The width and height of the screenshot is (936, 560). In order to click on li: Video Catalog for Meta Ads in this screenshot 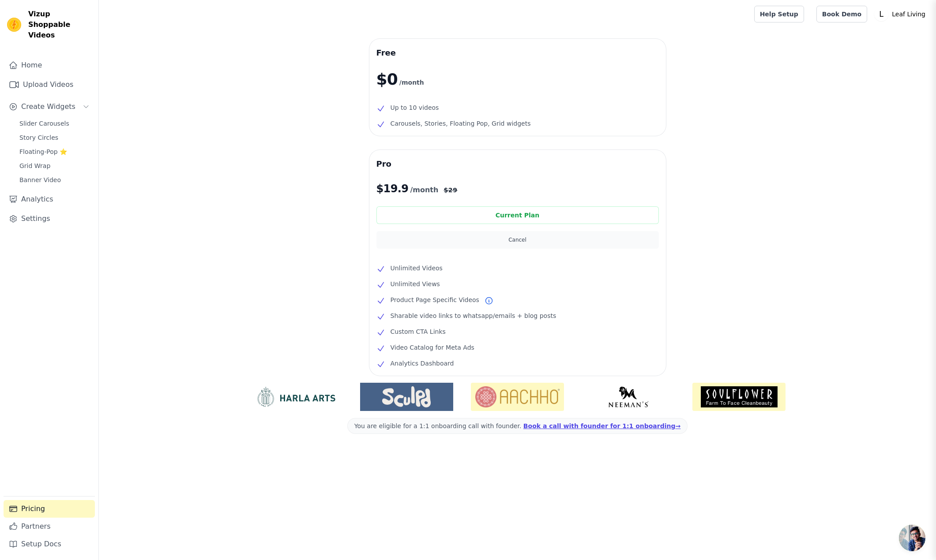, I will do `click(518, 347)`.